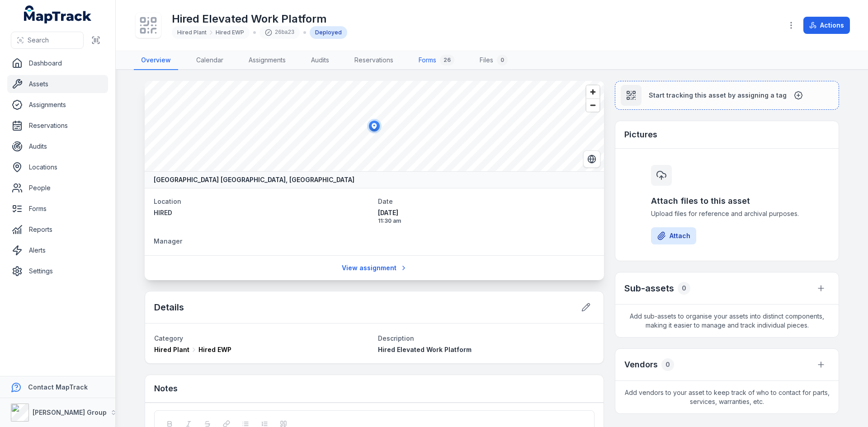  Describe the element at coordinates (57, 188) in the screenshot. I see `a: People` at that location.